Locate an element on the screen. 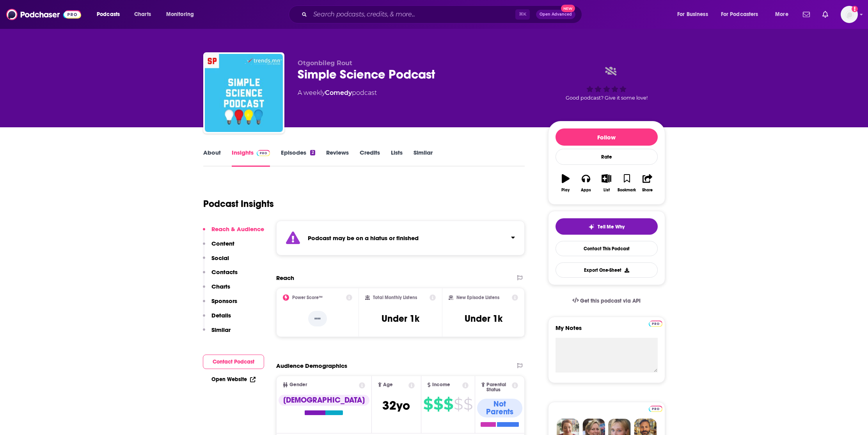 The image size is (868, 435). button: Open AdvancedNew is located at coordinates (555, 15).